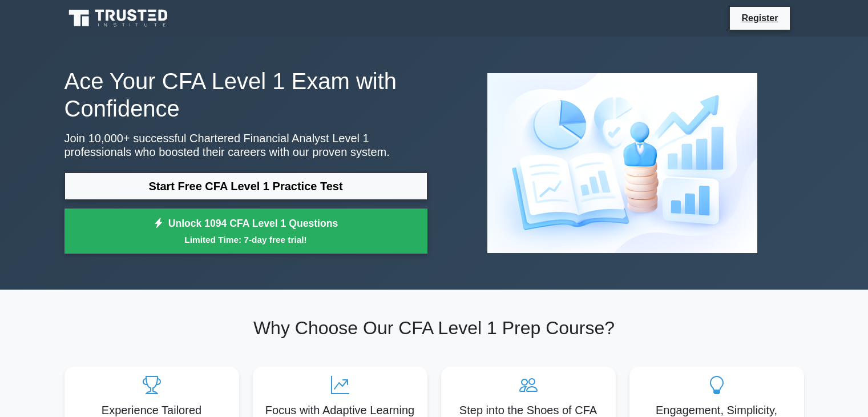 The height and width of the screenshot is (417, 868). What do you see at coordinates (760, 17) in the screenshot?
I see `a: Register` at bounding box center [760, 17].